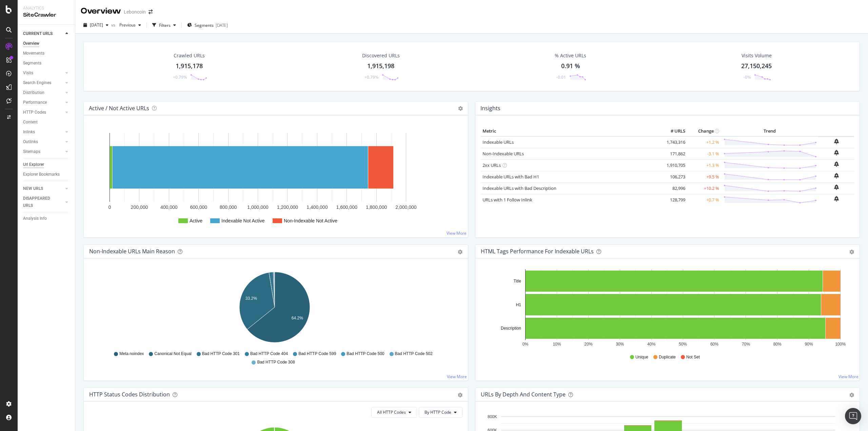  What do you see at coordinates (251, 298) in the screenshot?
I see `text: 33.2%` at bounding box center [251, 298].